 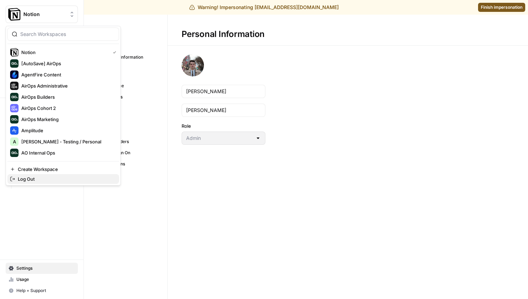 I want to click on img: AirOps Cohort 2 Logo, so click(x=14, y=108).